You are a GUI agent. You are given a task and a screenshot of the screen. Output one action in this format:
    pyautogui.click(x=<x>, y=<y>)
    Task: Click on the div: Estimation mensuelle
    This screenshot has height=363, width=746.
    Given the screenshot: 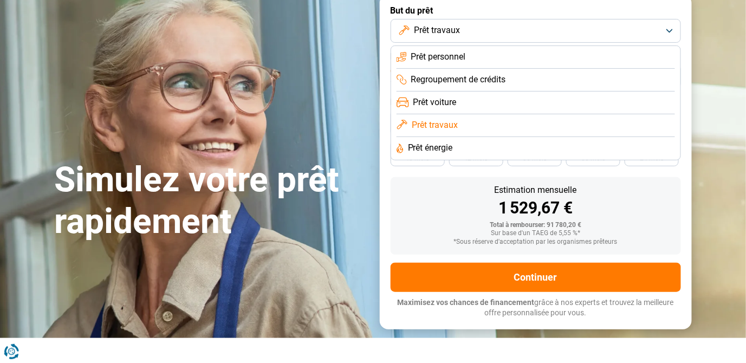 What is the action you would take?
    pyautogui.click(x=536, y=190)
    